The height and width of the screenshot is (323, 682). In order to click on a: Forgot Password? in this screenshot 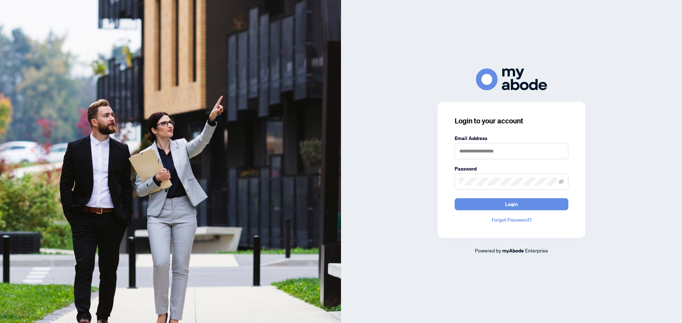, I will do `click(511, 220)`.